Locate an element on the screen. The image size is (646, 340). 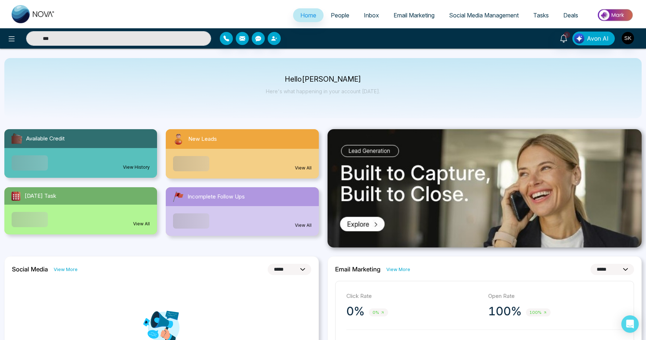
p: Open Rate is located at coordinates (555, 296).